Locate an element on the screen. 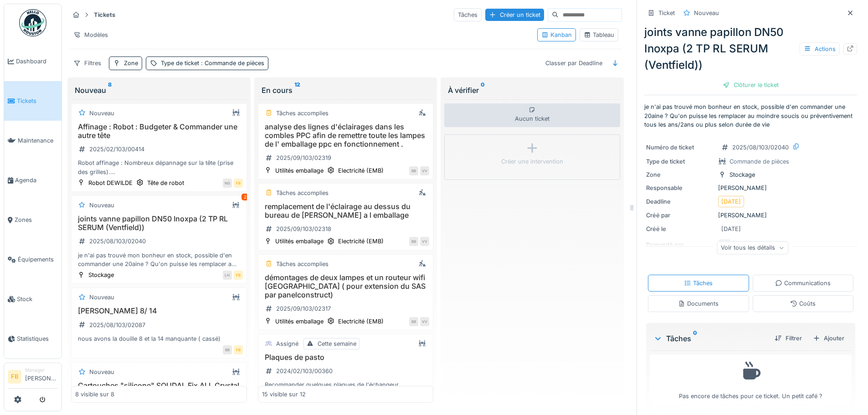 This screenshot has height=415, width=868. div: Tête de robot is located at coordinates (166, 183).